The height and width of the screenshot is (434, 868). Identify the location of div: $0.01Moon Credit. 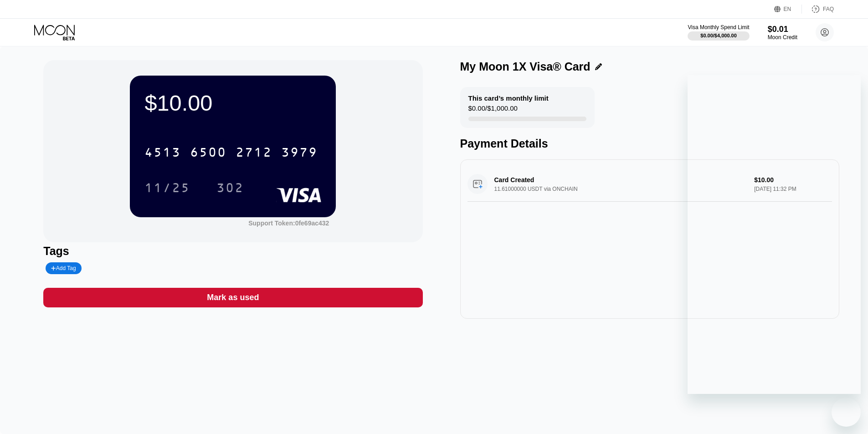
(782, 32).